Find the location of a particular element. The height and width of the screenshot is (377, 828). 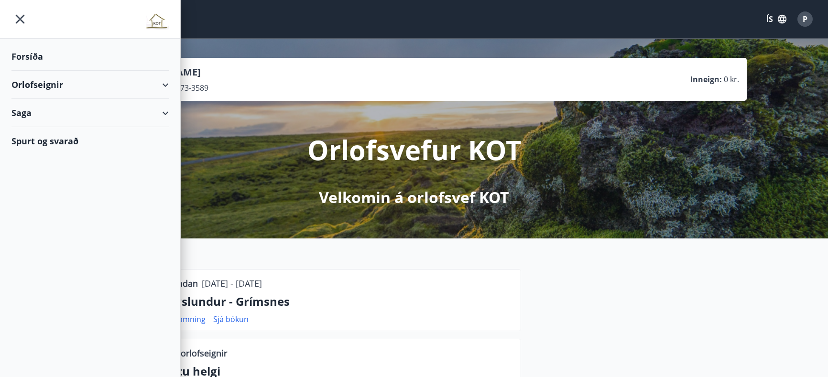

p: Inneign : is located at coordinates (706, 79).